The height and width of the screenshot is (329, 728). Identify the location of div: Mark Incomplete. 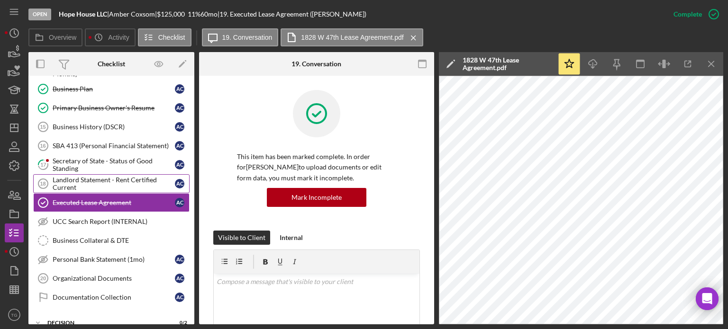
(317, 198).